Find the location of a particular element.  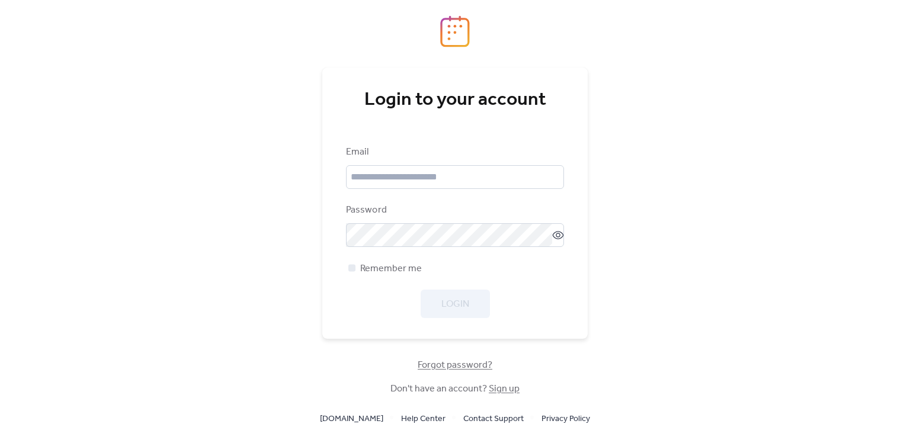

span: Help Center is located at coordinates (423, 420).